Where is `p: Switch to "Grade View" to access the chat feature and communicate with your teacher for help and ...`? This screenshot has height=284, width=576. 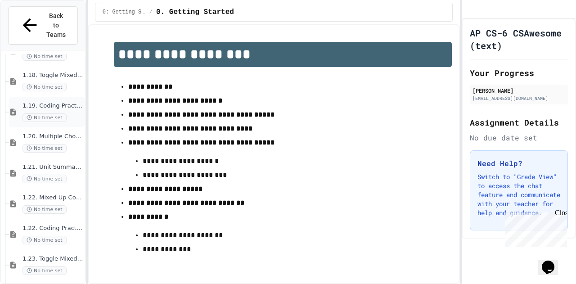
p: Switch to "Grade View" to access the chat feature and communicate with your teacher for help and ... is located at coordinates (519, 195).